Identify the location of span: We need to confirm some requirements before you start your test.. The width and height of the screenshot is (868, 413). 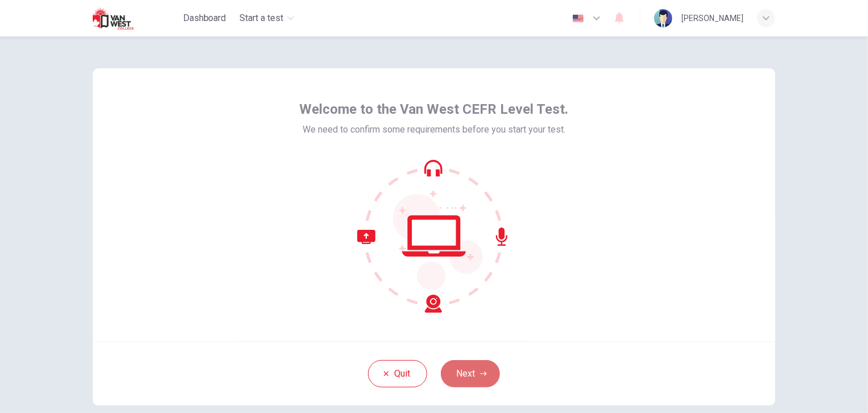
(434, 130).